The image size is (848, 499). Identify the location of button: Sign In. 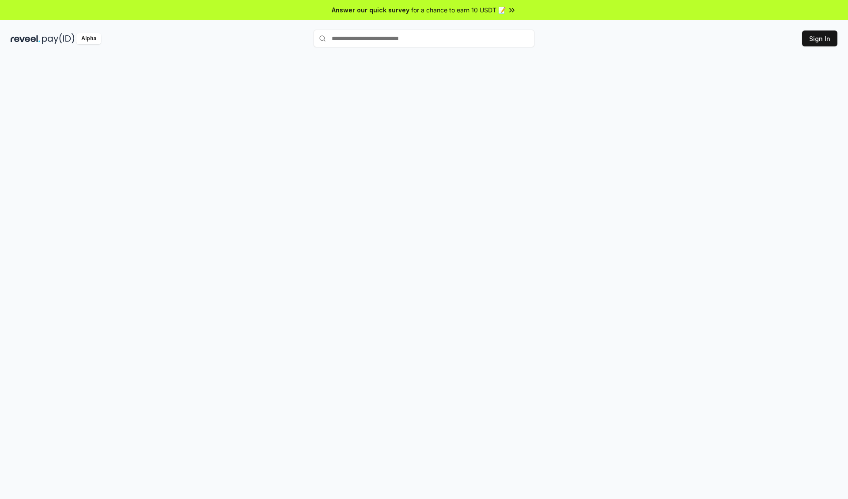
(820, 38).